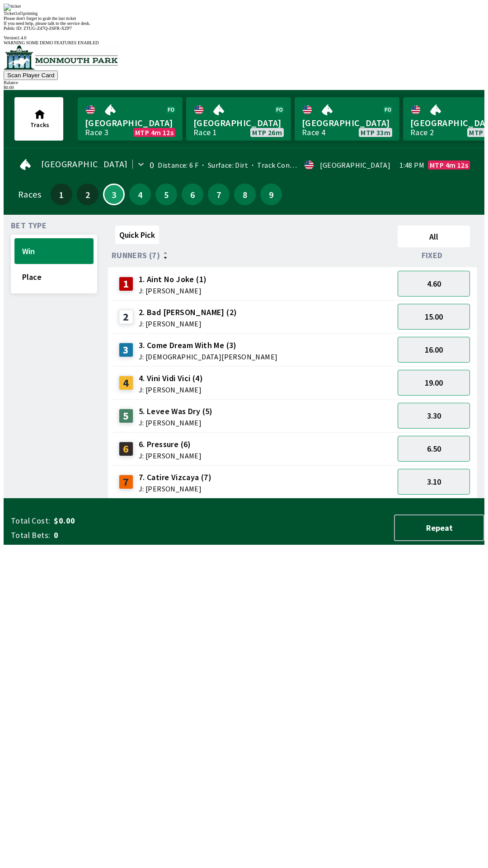 The width and height of the screenshot is (488, 868). Describe the element at coordinates (434, 383) in the screenshot. I see `button: 19.00` at that location.